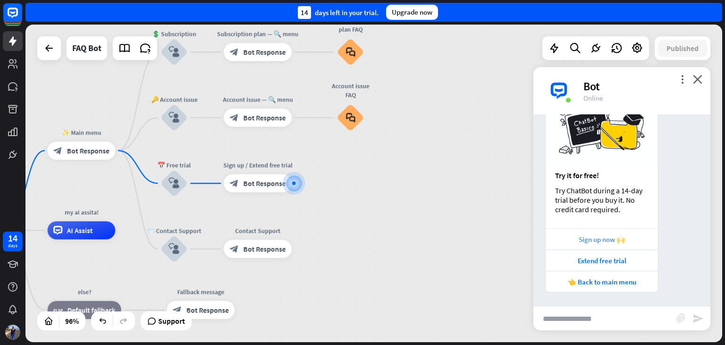 Image resolution: width=725 pixels, height=345 pixels. What do you see at coordinates (72, 321) in the screenshot?
I see `div: 96%` at bounding box center [72, 321].